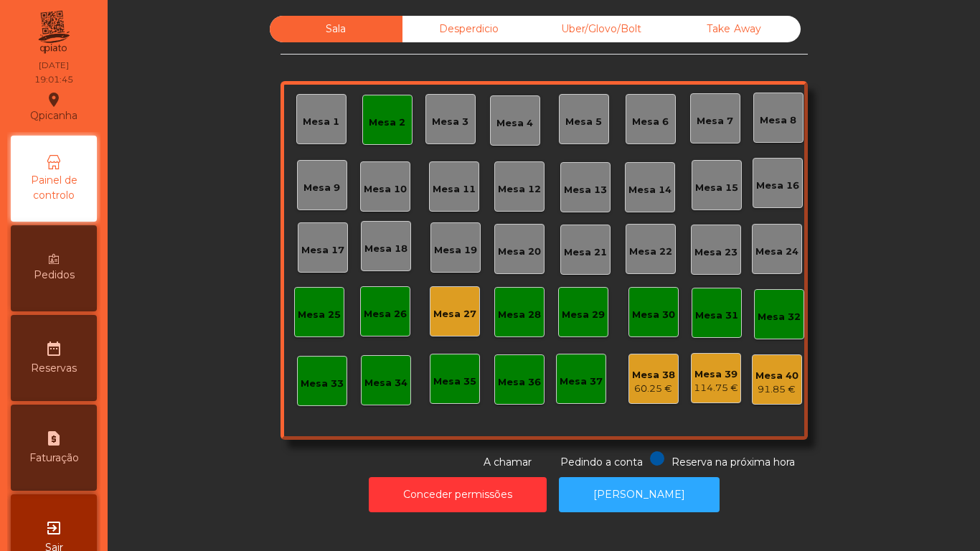  I want to click on span: Painel de controlo, so click(54, 188).